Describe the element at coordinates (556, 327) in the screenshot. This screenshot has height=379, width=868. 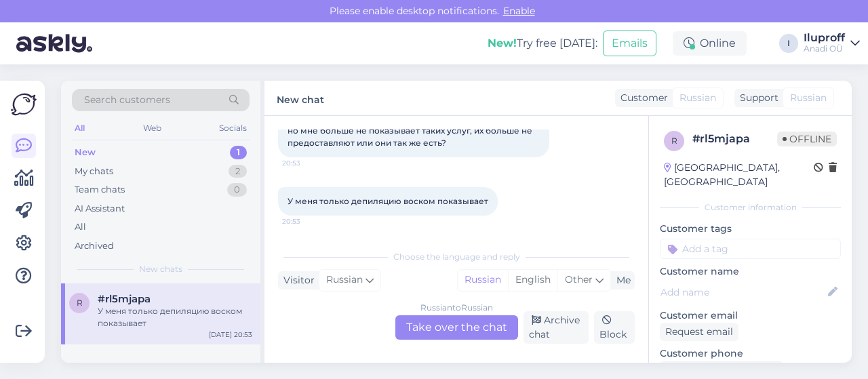
I see `div: Archive chat` at that location.